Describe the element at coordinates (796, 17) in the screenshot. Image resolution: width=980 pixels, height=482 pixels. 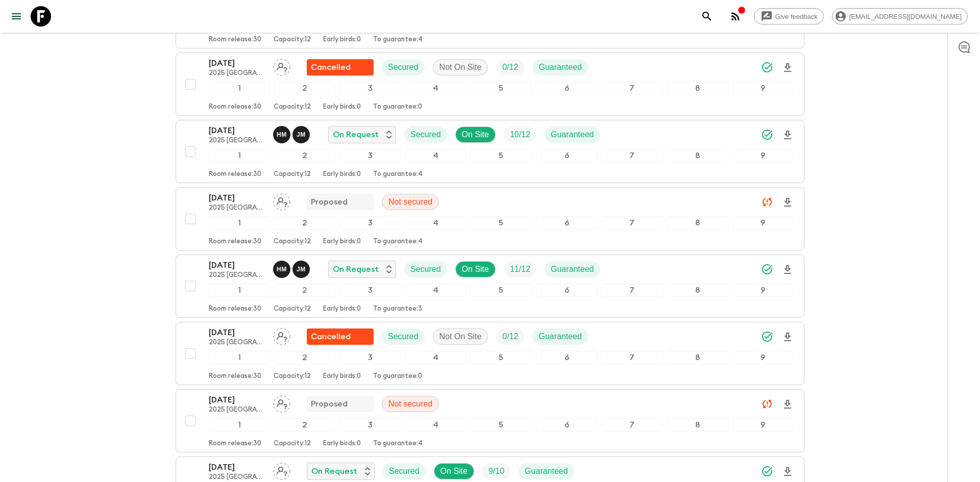
I see `span: Give feedback` at that location.